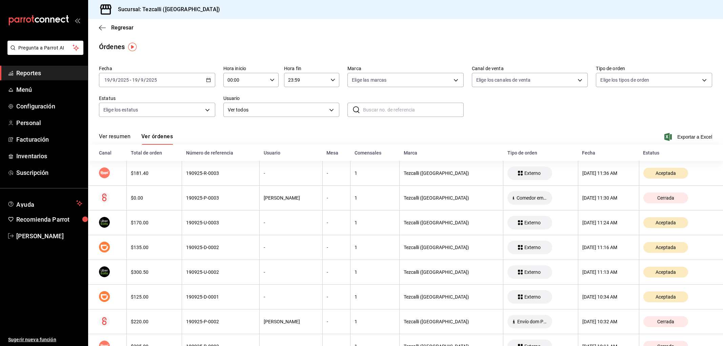 This screenshot has width=723, height=346. Describe the element at coordinates (49, 139) in the screenshot. I see `span: Facturación` at that location.